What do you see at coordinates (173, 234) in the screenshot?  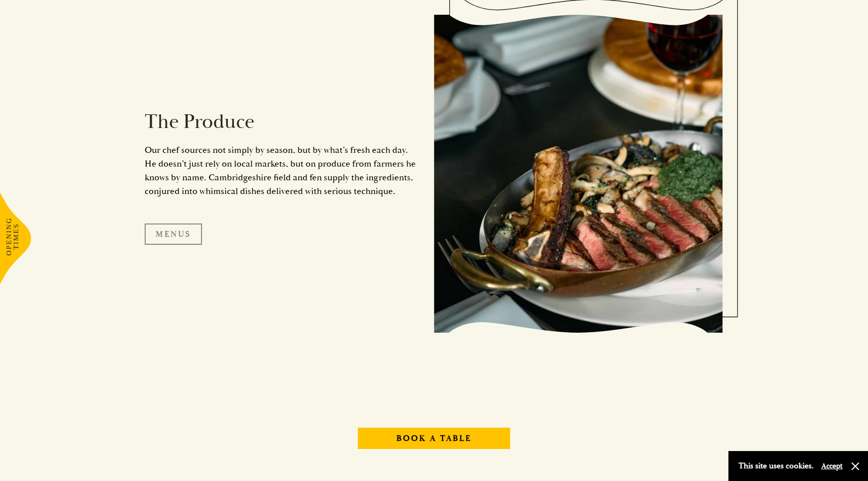 I see `a: Menus` at bounding box center [173, 234].